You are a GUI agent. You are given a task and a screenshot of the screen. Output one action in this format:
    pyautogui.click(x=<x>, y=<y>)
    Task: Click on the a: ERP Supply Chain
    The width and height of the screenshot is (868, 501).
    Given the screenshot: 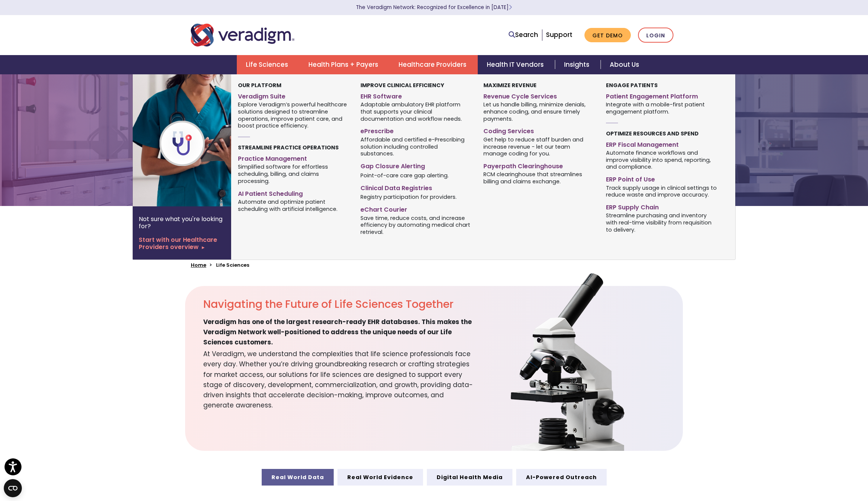 What is the action you would take?
    pyautogui.click(x=661, y=206)
    